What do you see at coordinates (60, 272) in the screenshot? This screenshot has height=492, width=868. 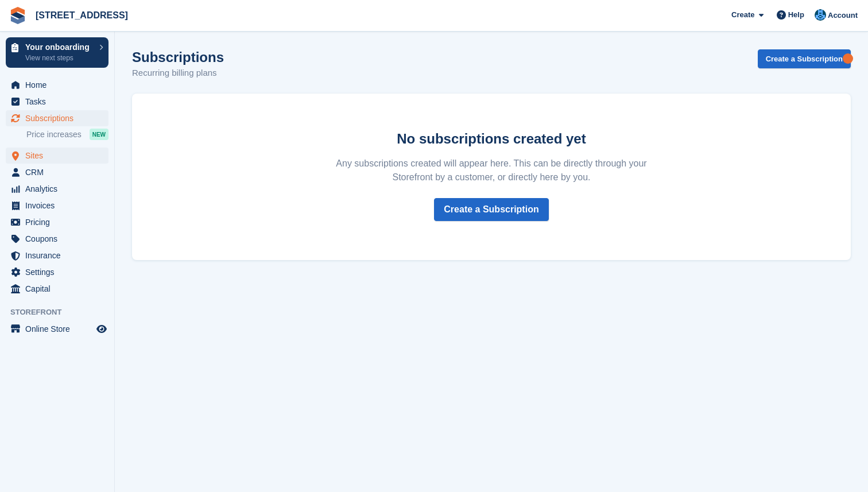 I see `span: Settings` at bounding box center [60, 272].